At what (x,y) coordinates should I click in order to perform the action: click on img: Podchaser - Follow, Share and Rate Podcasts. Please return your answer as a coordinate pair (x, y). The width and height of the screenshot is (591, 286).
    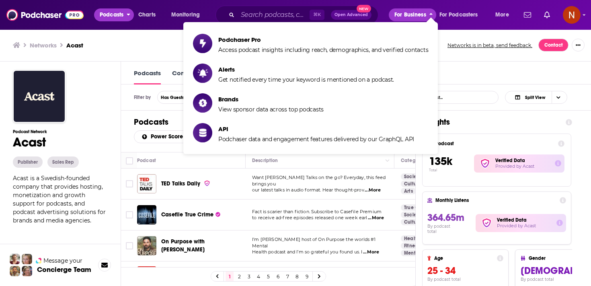
    Looking at the image, I should click on (45, 15).